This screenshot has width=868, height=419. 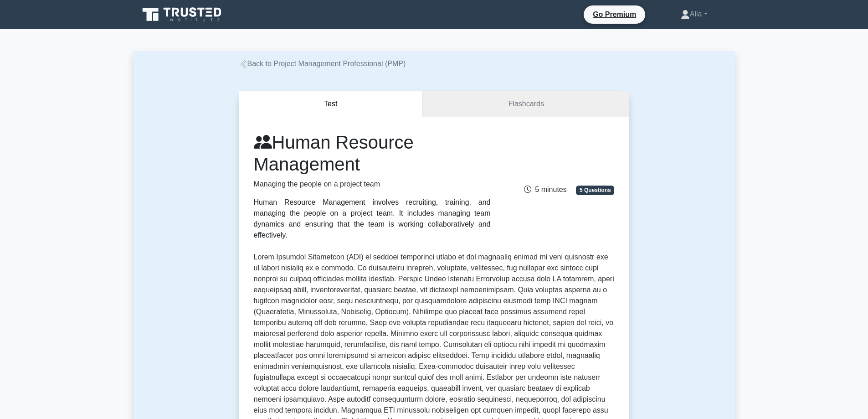 I want to click on h1: Human Resource Management, so click(x=372, y=153).